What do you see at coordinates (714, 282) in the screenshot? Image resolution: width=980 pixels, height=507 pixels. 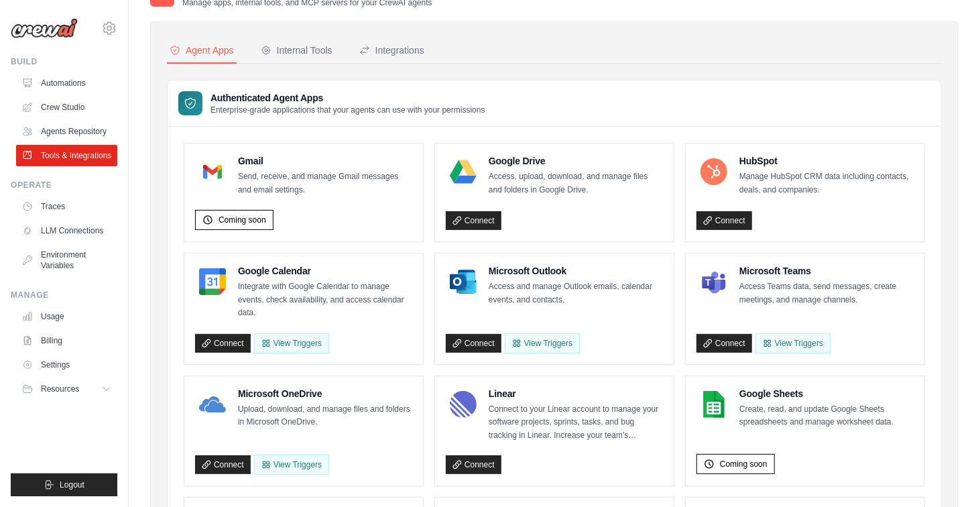 I see `img: Microsoft Teams Logo` at bounding box center [714, 282].